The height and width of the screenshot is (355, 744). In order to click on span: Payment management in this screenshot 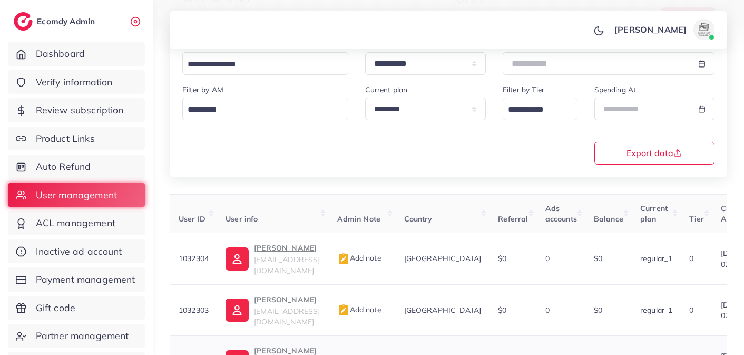, I will do `click(85, 279)`.